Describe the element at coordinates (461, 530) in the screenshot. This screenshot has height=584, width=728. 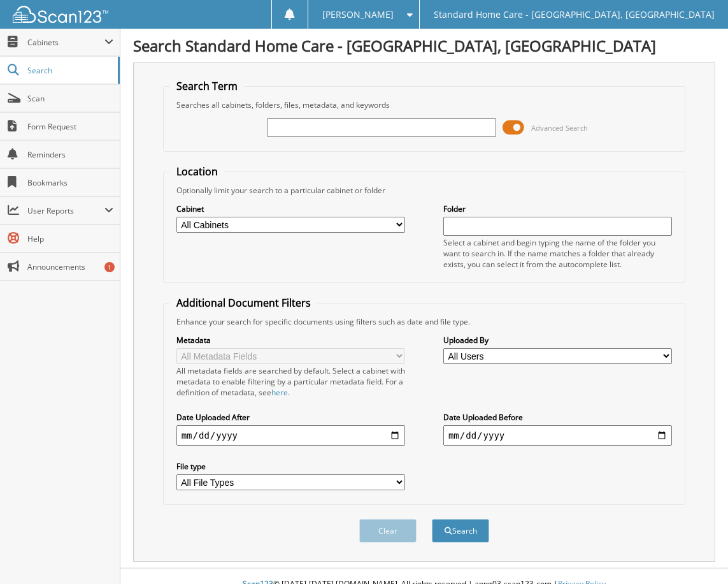
I see `button: Search` at that location.